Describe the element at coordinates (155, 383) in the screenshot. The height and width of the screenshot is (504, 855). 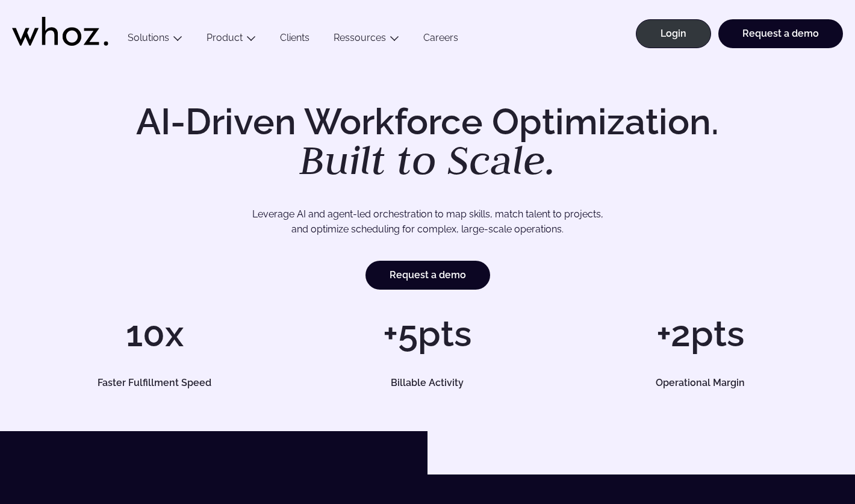
I see `h5: Faster Fulfillment Speed` at that location.